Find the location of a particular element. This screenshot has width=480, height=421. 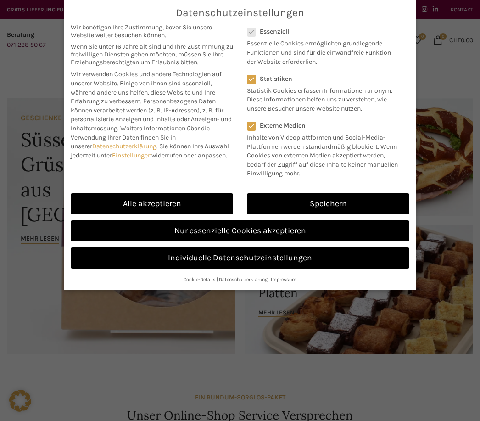

span: Wenn Sie unter 16 Jahre alt sind und Ihre Zustimmung zu freiwilligen Diensten geben möchten, müss... is located at coordinates (152, 54).